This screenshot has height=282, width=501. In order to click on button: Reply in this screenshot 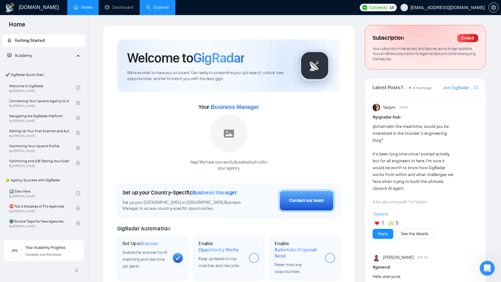, I will do `click(383, 234)`.